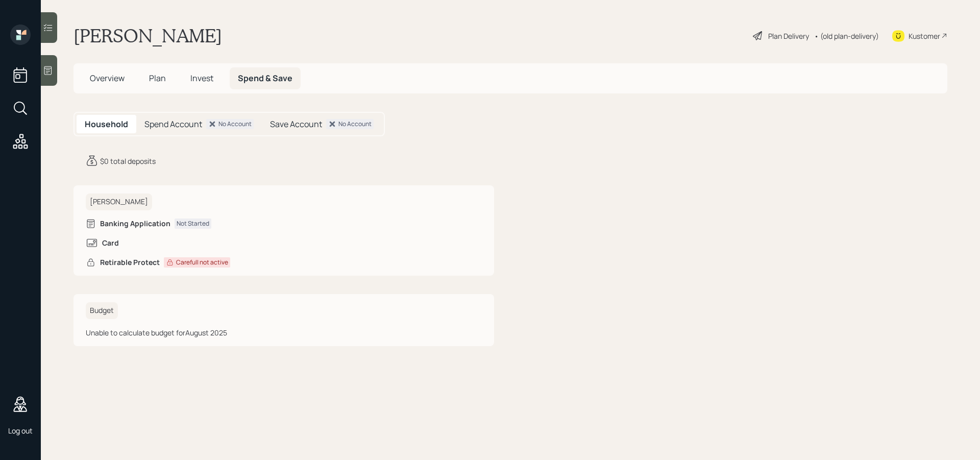  What do you see at coordinates (136, 223) in the screenshot?
I see `h6: Banking Application` at bounding box center [136, 223].